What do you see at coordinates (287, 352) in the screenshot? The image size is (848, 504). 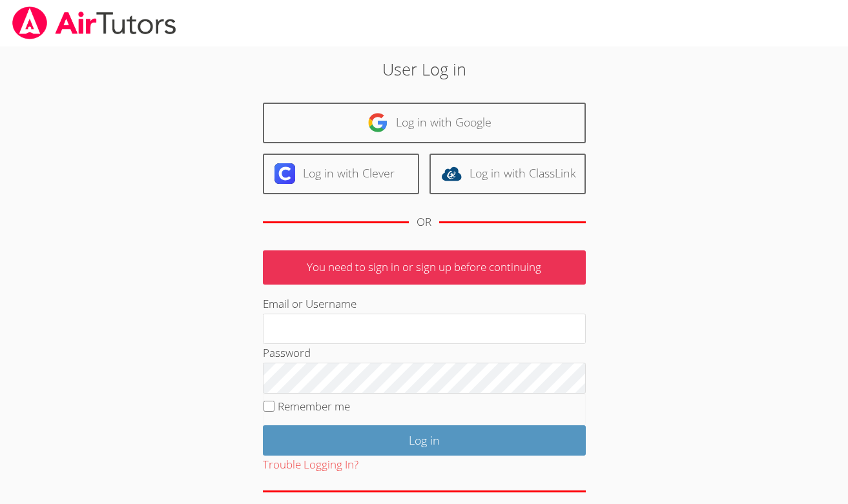 I see `label: Password` at bounding box center [287, 352].